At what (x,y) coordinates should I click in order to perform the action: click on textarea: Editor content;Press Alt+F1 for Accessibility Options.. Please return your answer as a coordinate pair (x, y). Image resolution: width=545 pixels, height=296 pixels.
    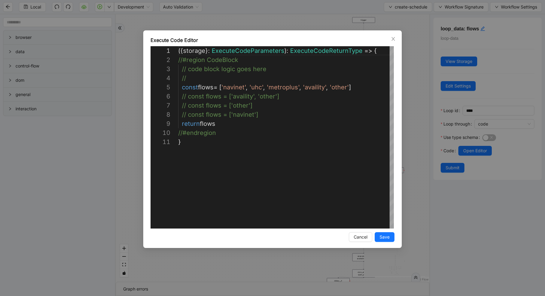
    Looking at the image, I should click on (178, 51).